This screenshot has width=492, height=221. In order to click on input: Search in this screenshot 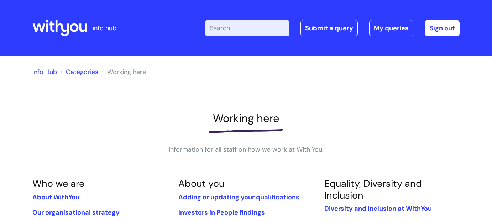, I will do `click(247, 28)`.